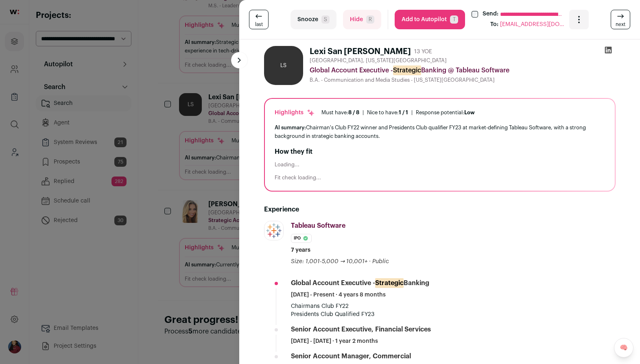 The height and width of the screenshot is (364, 640). I want to click on span: 7 years, so click(301, 250).